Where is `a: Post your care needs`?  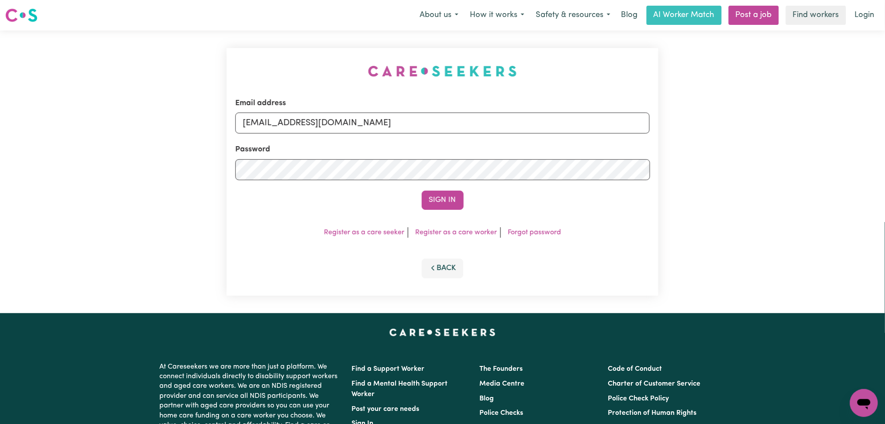 a: Post your care needs is located at coordinates (386, 410).